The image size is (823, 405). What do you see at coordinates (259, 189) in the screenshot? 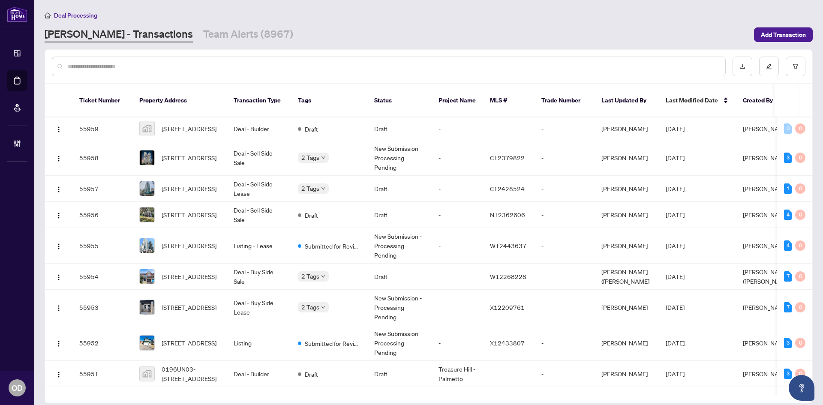
I see `td: Deal - Sell Side Lease` at bounding box center [259, 189].